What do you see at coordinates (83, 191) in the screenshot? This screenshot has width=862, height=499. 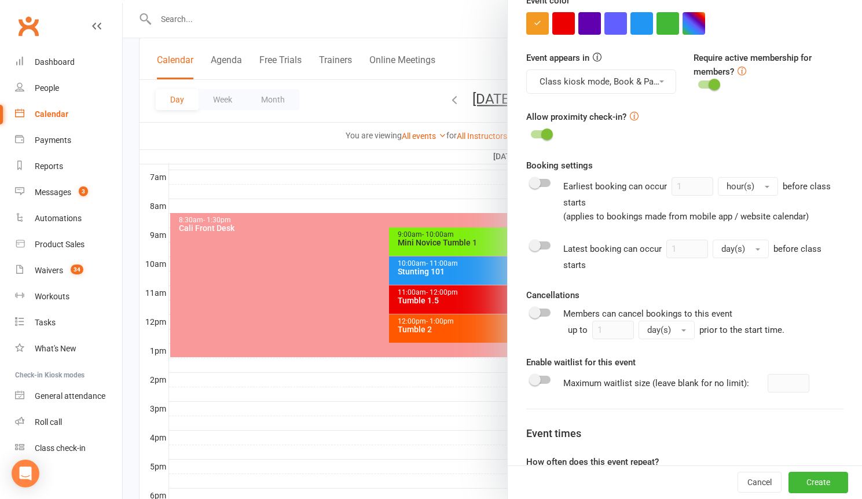 I see `span: 3` at bounding box center [83, 191].